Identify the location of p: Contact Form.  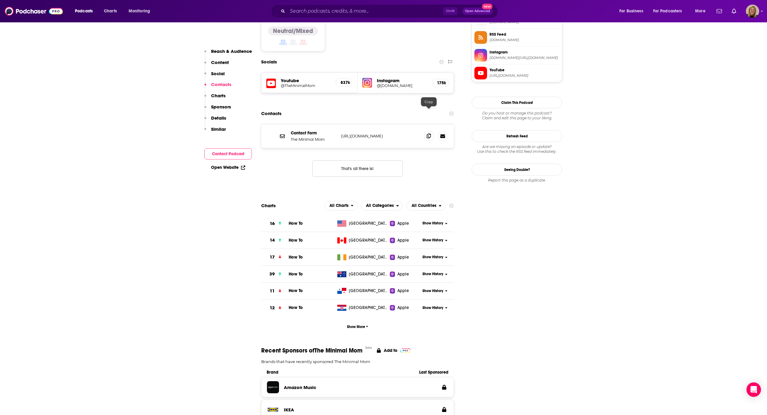
(313, 133).